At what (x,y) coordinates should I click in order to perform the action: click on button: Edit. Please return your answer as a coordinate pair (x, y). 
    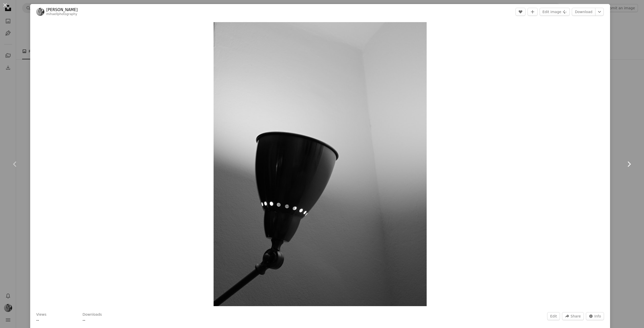
    Looking at the image, I should click on (553, 316).